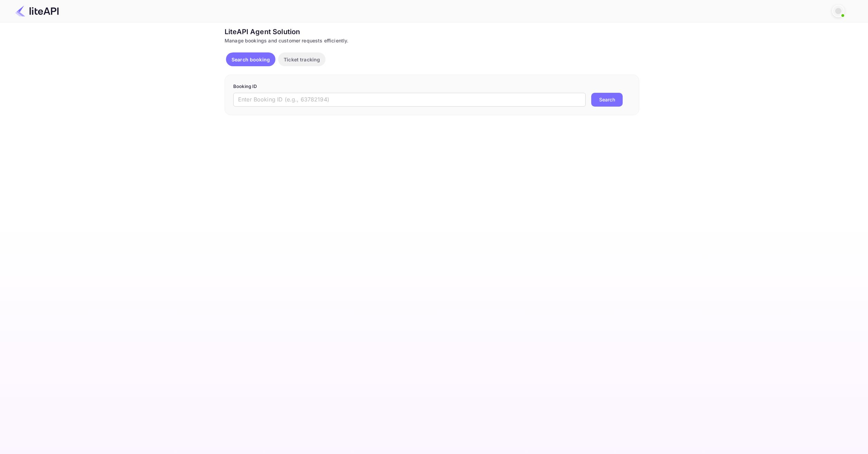  I want to click on p: Booking ID, so click(432, 87).